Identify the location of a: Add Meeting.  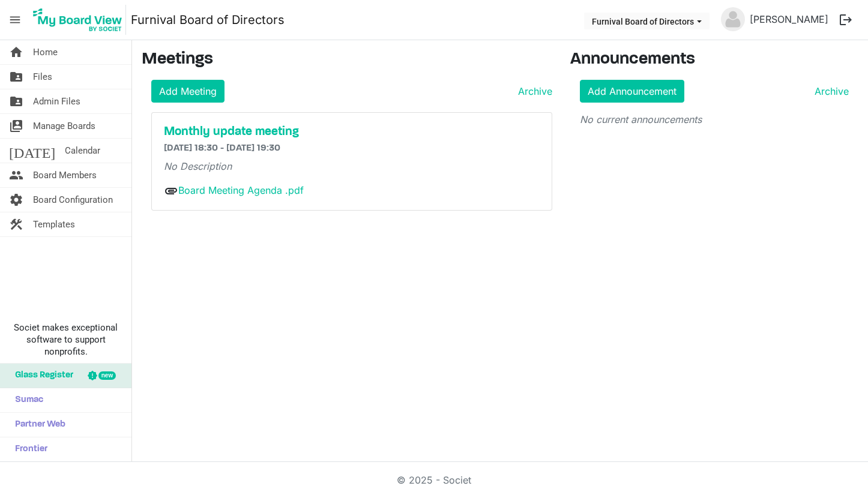
(188, 91).